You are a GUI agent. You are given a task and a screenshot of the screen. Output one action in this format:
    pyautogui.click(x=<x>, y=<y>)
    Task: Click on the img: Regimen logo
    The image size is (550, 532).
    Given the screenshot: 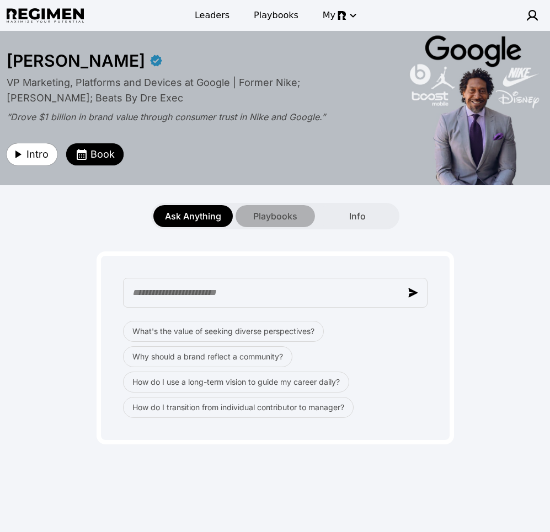 What is the action you would take?
    pyautogui.click(x=45, y=15)
    